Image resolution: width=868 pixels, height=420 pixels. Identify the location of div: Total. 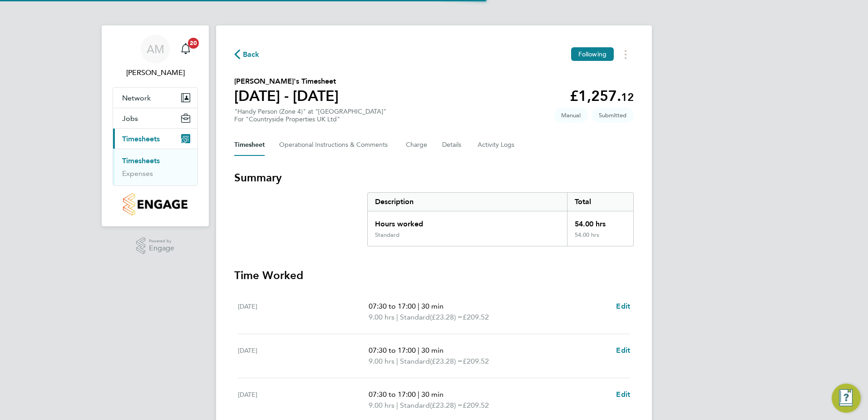
(600, 201).